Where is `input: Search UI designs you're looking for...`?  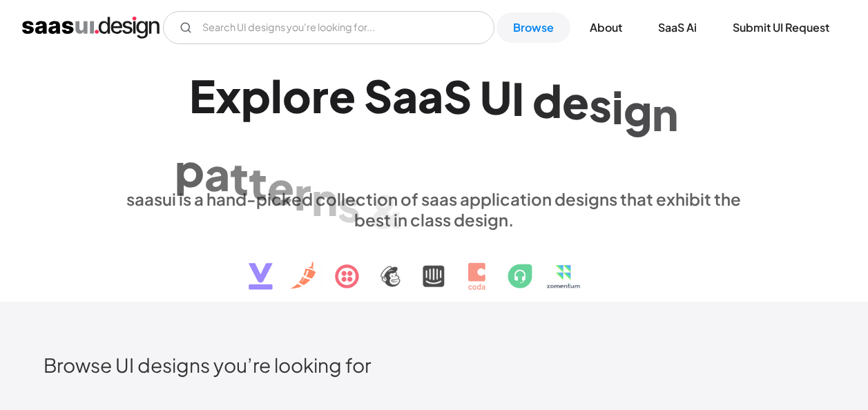
input: Search UI designs you're looking for... is located at coordinates (329, 27).